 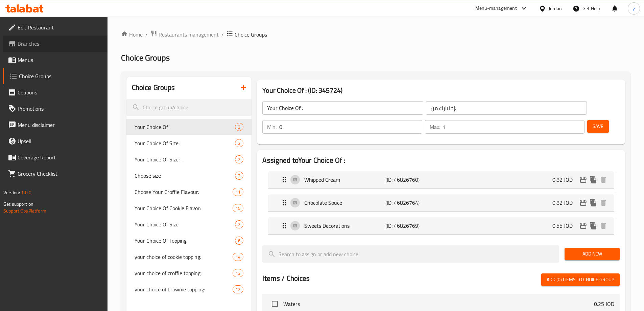 I want to click on span: Upsell, so click(x=60, y=141).